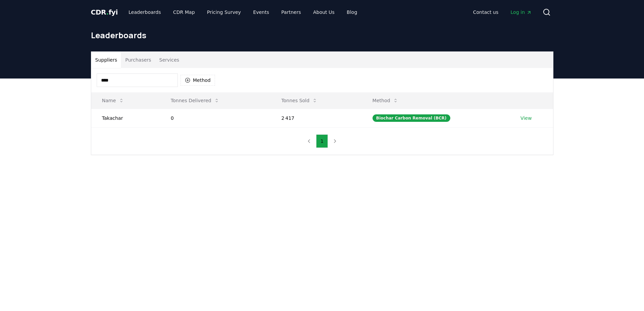  I want to click on span: CDR fyi, so click(104, 12).